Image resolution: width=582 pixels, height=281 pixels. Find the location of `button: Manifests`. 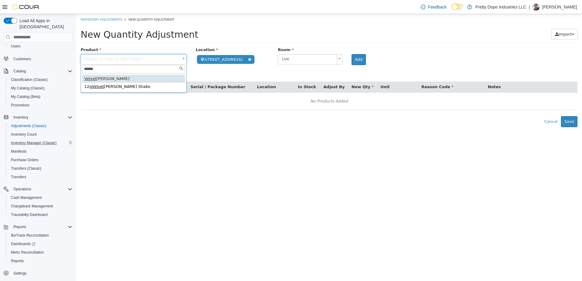

button: Manifests is located at coordinates (41, 152).